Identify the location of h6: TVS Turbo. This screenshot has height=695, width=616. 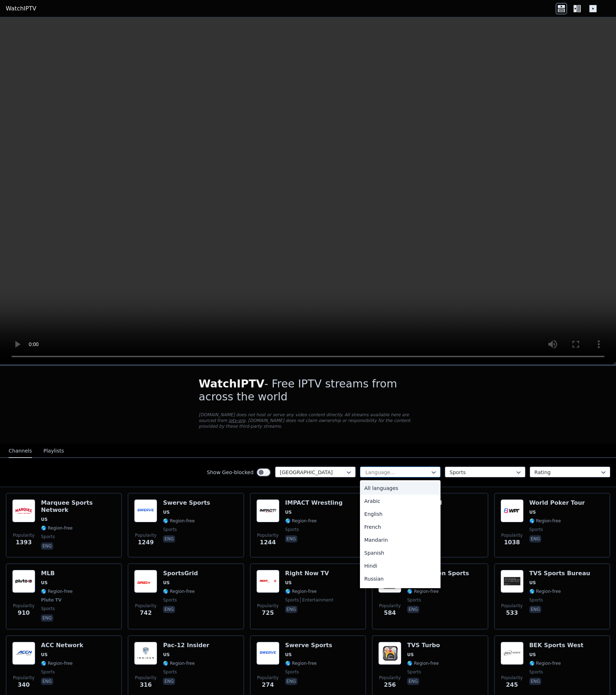
(423, 646).